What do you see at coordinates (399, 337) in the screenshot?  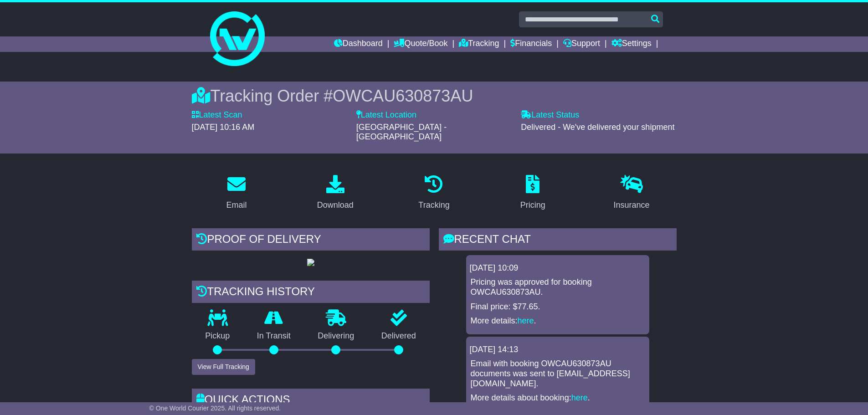 I see `p: Delivered` at bounding box center [399, 337].